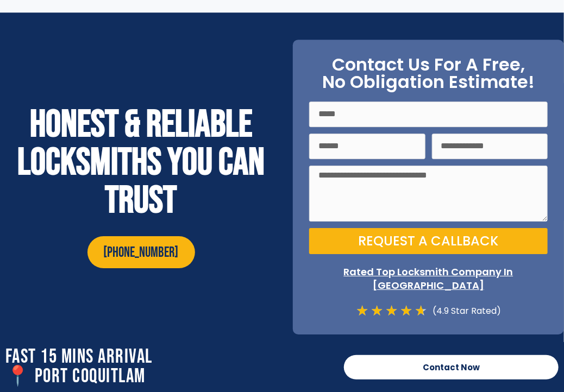 The image size is (564, 392). Describe the element at coordinates (169, 367) in the screenshot. I see `h2: Fast 15 Mins Arrival 📍 port coquitlam` at that location.